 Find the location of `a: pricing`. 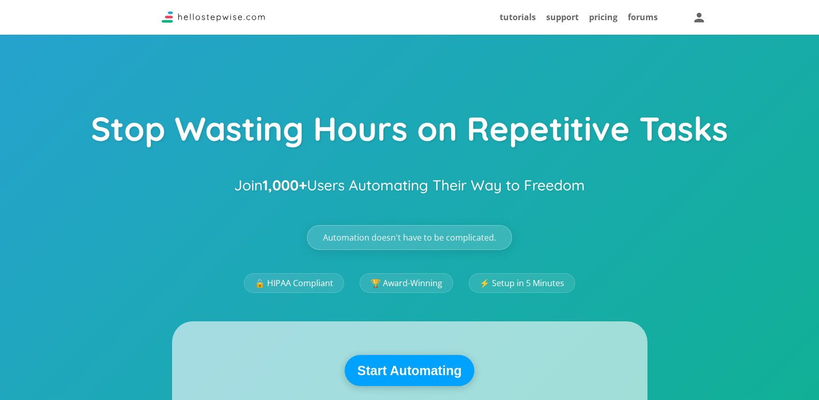

a: pricing is located at coordinates (603, 17).